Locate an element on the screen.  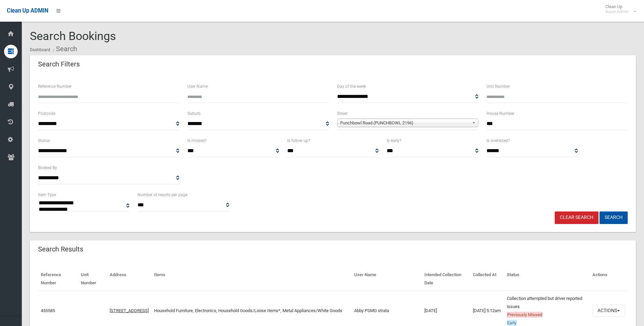
label: Item Type is located at coordinates (46, 195).